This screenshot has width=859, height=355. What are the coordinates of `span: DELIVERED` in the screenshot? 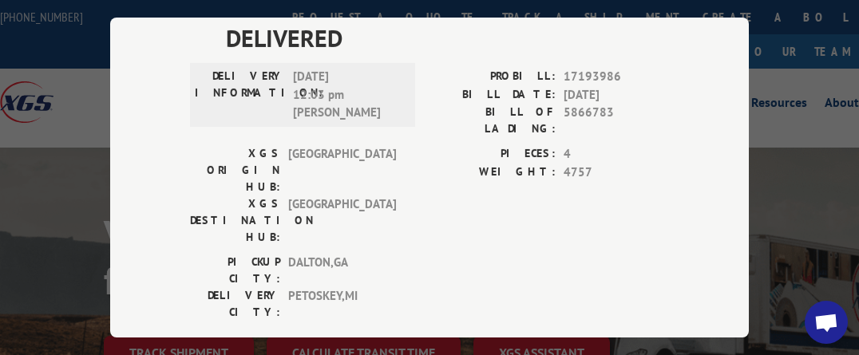 It's located at (447, 38).